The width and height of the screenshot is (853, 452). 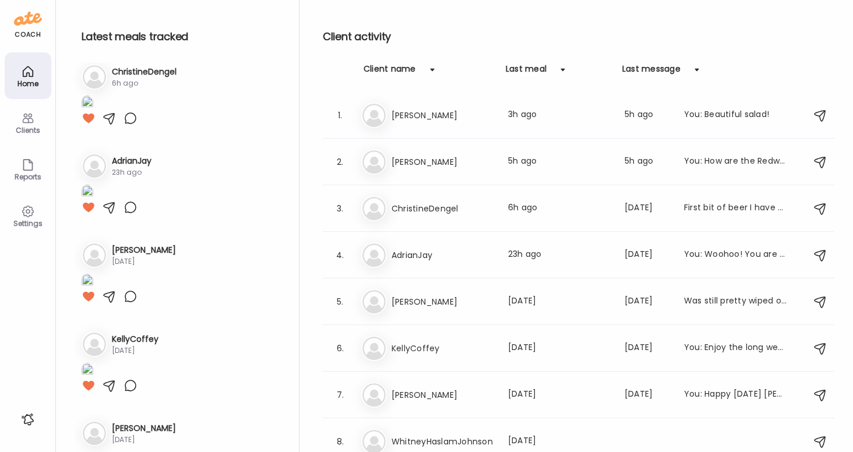 What do you see at coordinates (390, 72) in the screenshot?
I see `div: Client name` at bounding box center [390, 72].